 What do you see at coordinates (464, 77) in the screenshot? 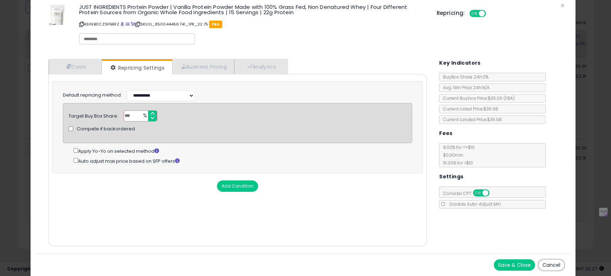
I see `span: BuyBox Share 24h: 0%` at bounding box center [464, 77].